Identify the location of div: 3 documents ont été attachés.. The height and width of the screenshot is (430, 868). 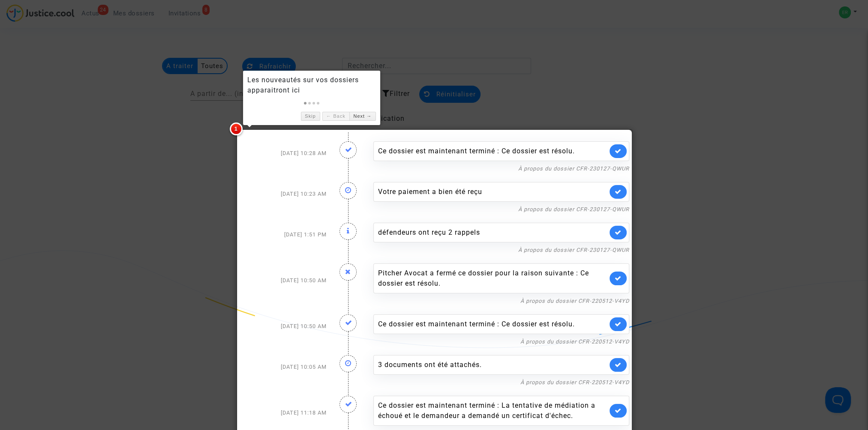
(493, 365).